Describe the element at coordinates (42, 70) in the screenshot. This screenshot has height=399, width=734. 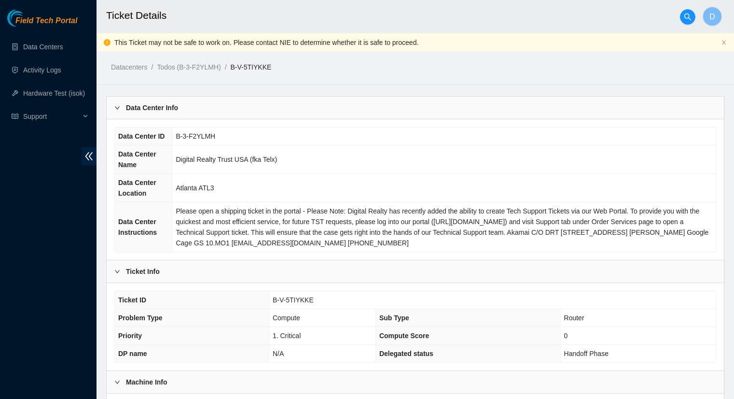
I see `a: Activity Logs` at that location.